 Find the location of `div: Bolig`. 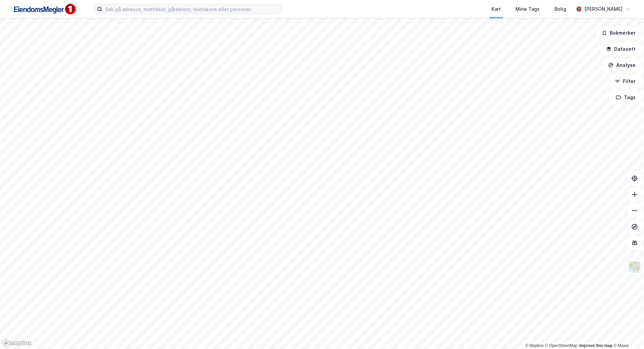

div: Bolig is located at coordinates (560, 9).